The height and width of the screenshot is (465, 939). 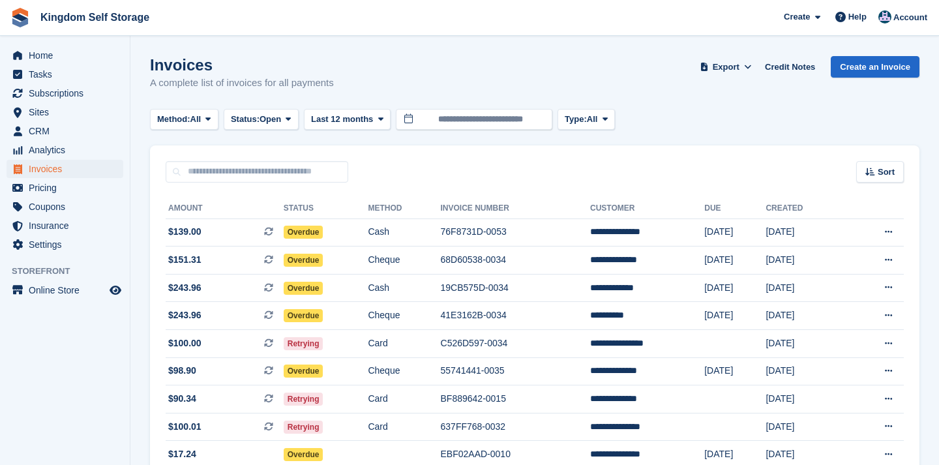 I want to click on span: Open, so click(x=270, y=119).